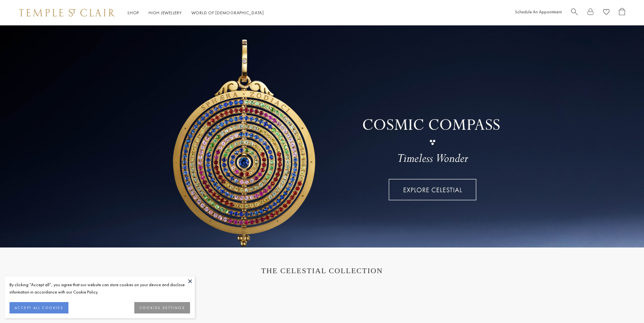 The image size is (644, 323). I want to click on img: Temple St. Clair, so click(67, 13).